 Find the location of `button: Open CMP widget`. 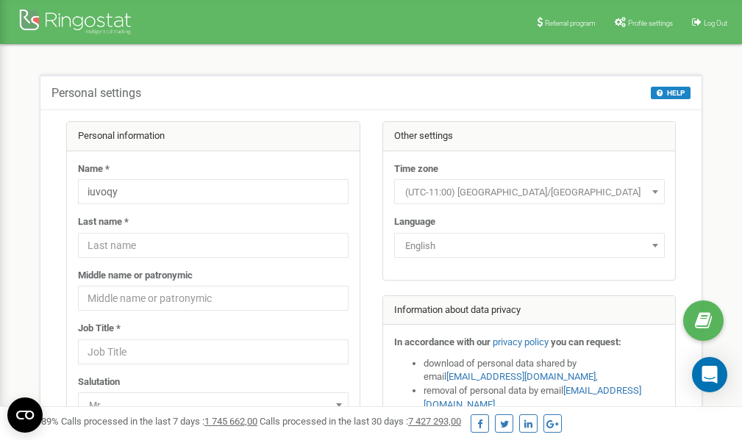

button: Open CMP widget is located at coordinates (25, 415).